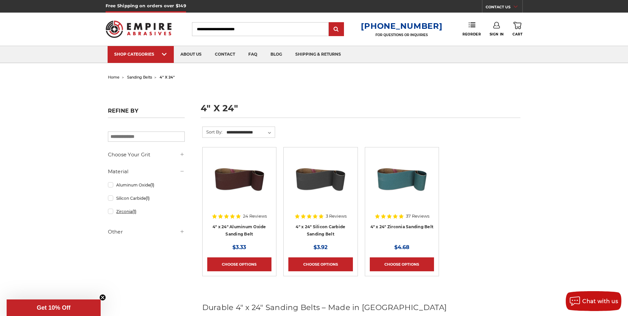 The width and height of the screenshot is (628, 316). Describe the element at coordinates (402, 179) in the screenshot. I see `img: 4" x 24" Zirconia Sanding Belt` at that location.